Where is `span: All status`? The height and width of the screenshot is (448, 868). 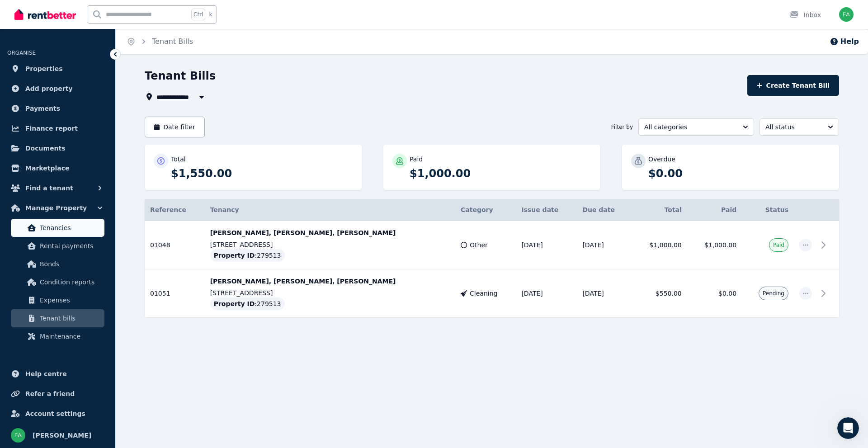
span: All status is located at coordinates (792, 127).